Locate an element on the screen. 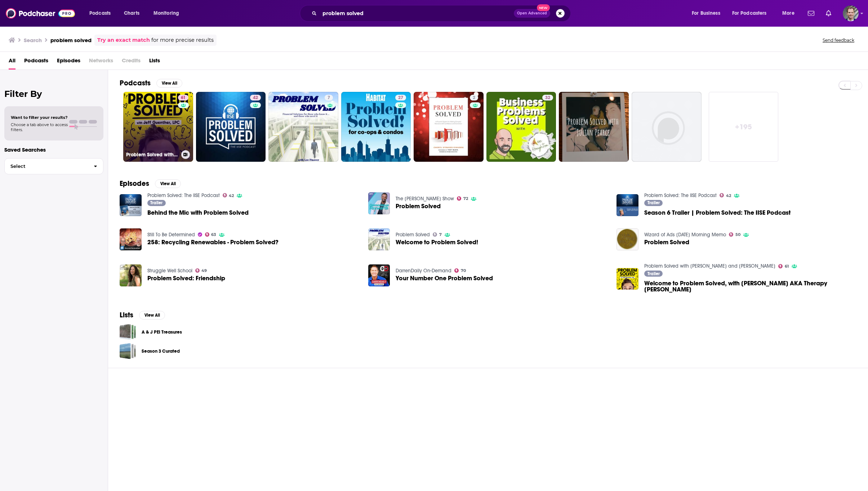 This screenshot has height=491, width=868. div: Search podcasts, credits, & more... is located at coordinates (442, 13).